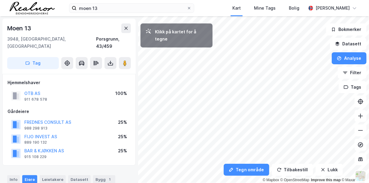 This screenshot has width=369, height=183. Describe the element at coordinates (349, 58) in the screenshot. I see `button: Analyse` at that location.